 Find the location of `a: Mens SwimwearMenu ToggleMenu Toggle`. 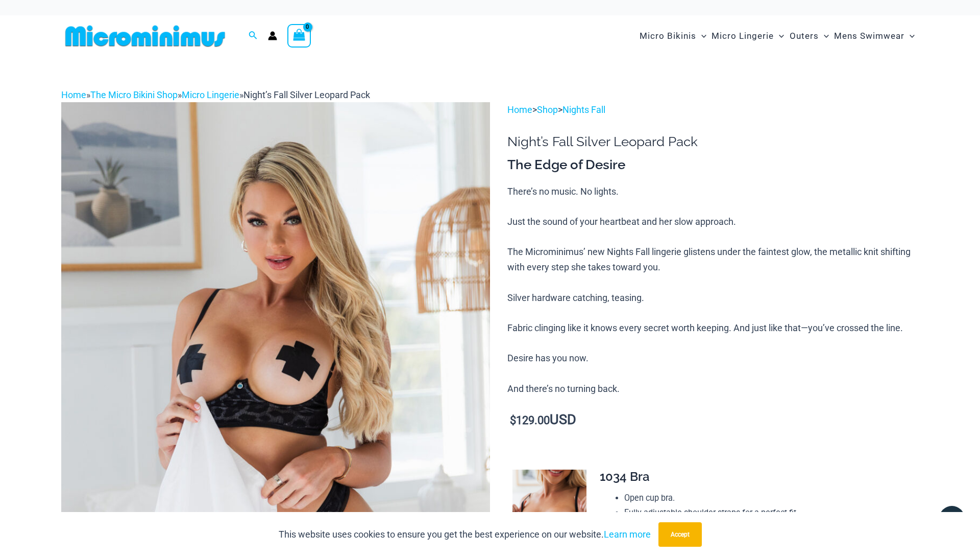

a: Mens SwimwearMenu ToggleMenu Toggle is located at coordinates (875, 36).